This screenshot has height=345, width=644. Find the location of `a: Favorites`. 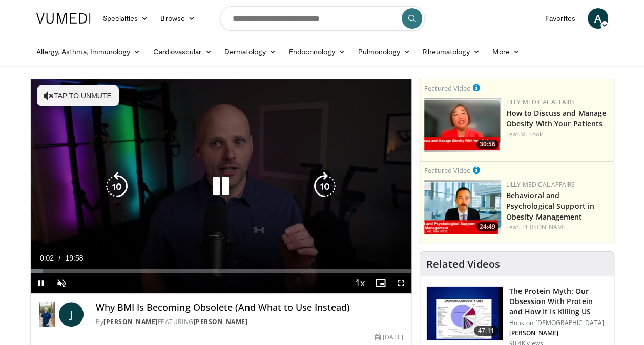

a: Favorites is located at coordinates (560, 18).